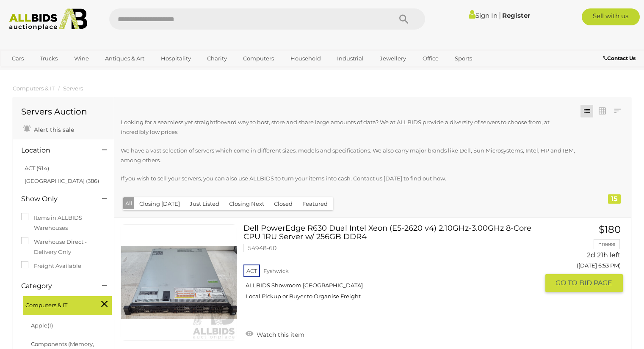 This screenshot has height=349, width=644. I want to click on label: Warehouse Direct - Delivery Only, so click(63, 247).